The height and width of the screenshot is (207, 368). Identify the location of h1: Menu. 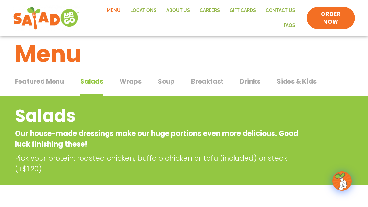
(184, 54).